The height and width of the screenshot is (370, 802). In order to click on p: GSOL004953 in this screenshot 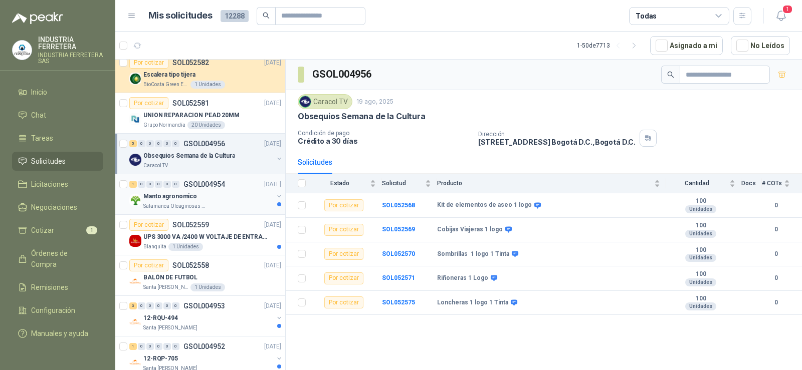, I will do `click(204, 306)`.